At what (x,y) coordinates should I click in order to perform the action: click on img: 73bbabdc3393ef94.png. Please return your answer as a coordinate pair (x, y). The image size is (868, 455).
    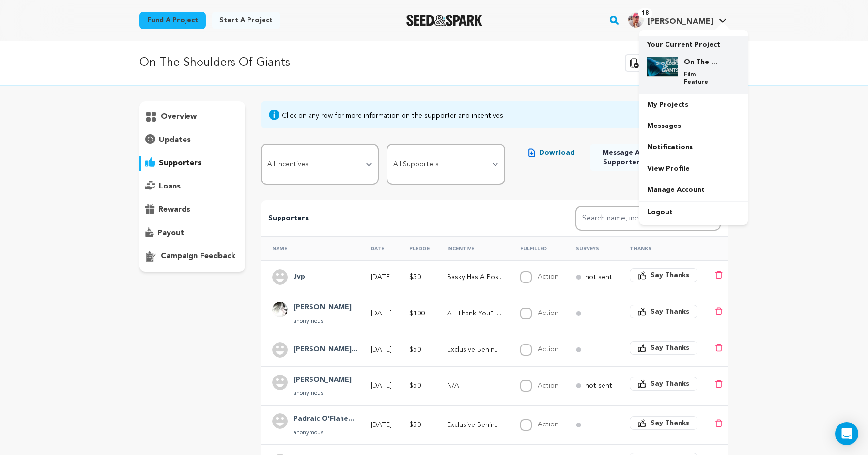
    Looking at the image, I should click on (636, 20).